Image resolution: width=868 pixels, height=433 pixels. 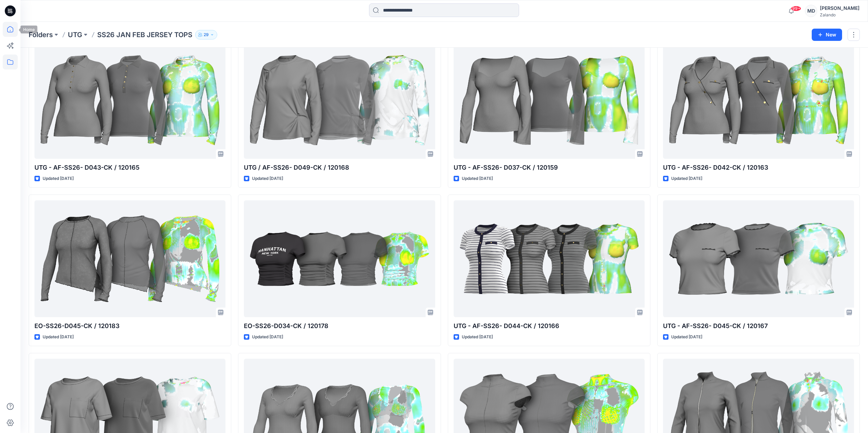 What do you see at coordinates (340, 326) in the screenshot?
I see `p: EO-SS26-D034-CK / 120178` at bounding box center [340, 326].